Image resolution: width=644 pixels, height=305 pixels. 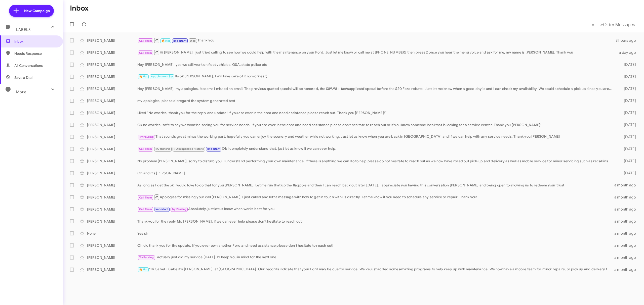 I want to click on span: Inbox, so click(x=36, y=41).